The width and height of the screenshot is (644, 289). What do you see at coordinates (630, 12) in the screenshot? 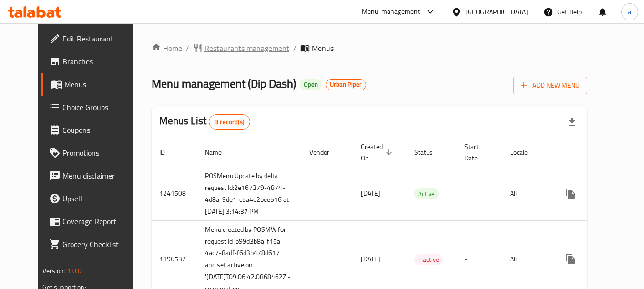
I see `span: a` at bounding box center [630, 12].